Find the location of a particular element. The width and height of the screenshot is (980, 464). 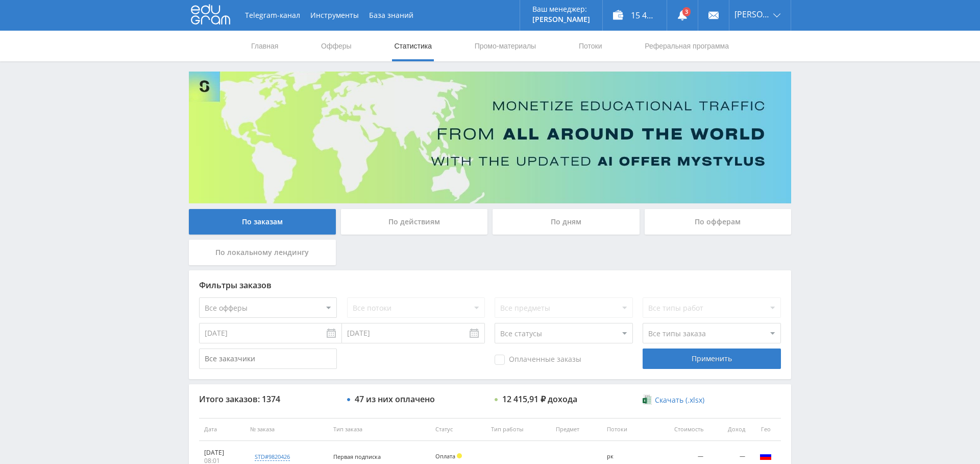

a: Статистика is located at coordinates (413, 46).